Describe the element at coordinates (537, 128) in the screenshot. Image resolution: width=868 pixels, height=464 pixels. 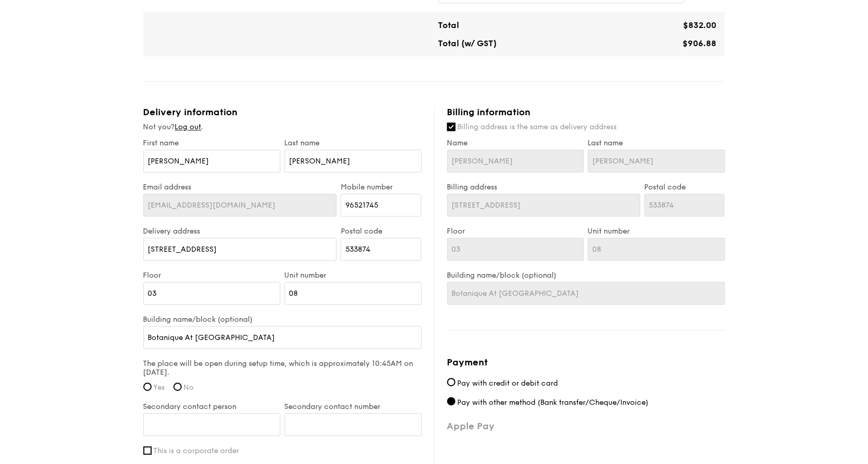
I see `span: Billing address is the same as delivery address` at that location.